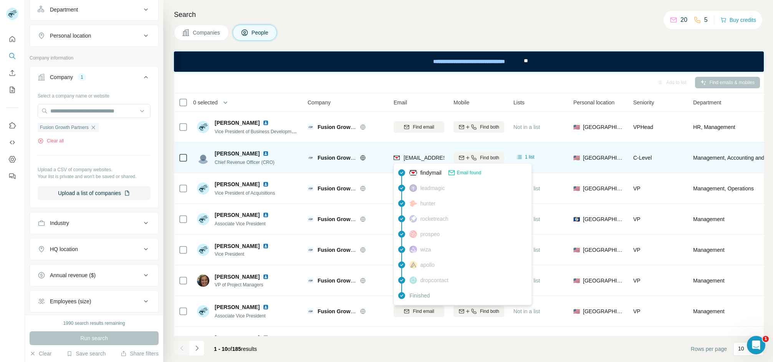  Describe the element at coordinates (70, 301) in the screenshot. I see `div: Employees (size)` at that location.